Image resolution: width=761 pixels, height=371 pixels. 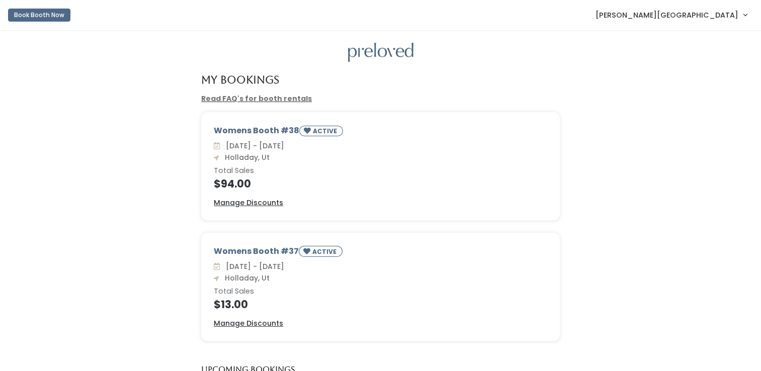 What do you see at coordinates (39, 15) in the screenshot?
I see `a: Book Booth Now` at bounding box center [39, 15].